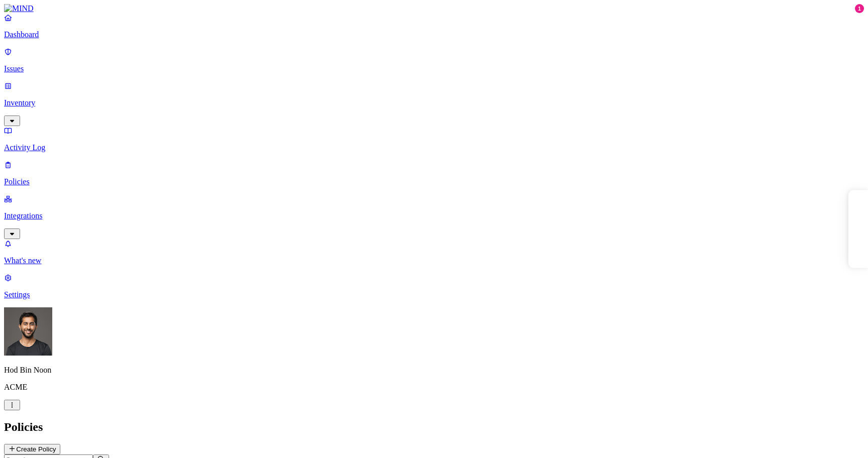 Image resolution: width=868 pixels, height=458 pixels. Describe the element at coordinates (434, 148) in the screenshot. I see `p: Activity Log` at that location.